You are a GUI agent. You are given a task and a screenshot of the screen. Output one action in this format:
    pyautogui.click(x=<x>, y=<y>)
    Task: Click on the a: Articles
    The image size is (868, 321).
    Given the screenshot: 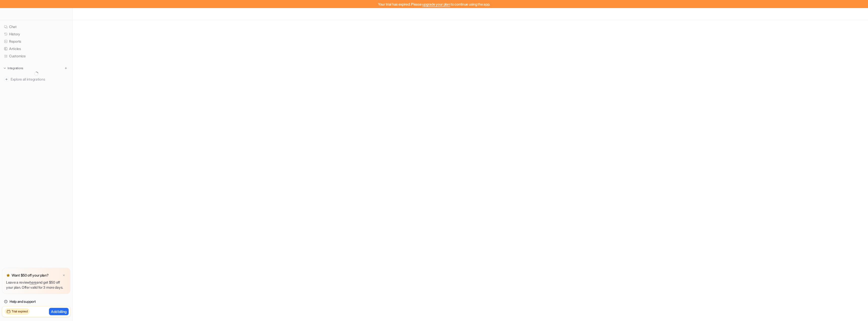 What is the action you would take?
    pyautogui.click(x=36, y=49)
    